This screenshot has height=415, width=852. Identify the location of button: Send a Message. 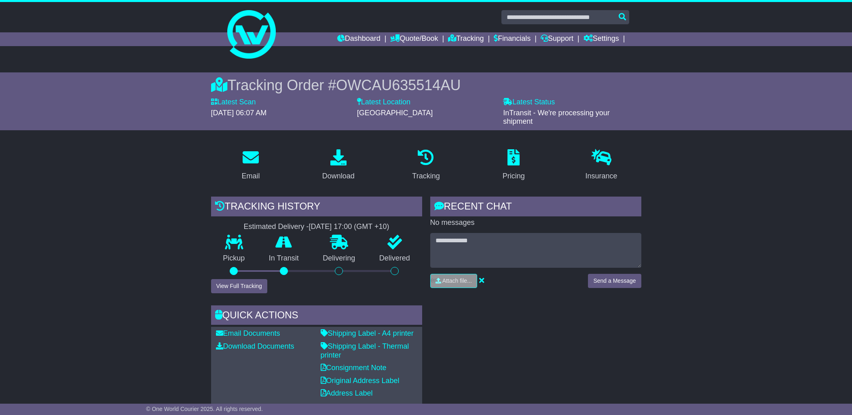
(614, 281).